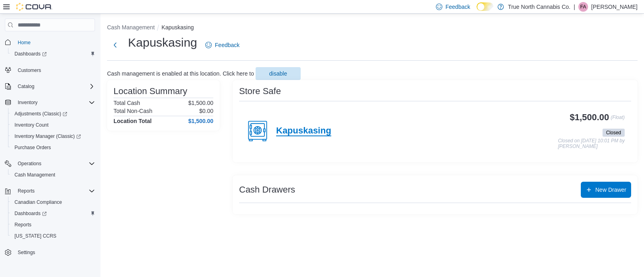  I want to click on h3: Cash Drawers, so click(267, 190).